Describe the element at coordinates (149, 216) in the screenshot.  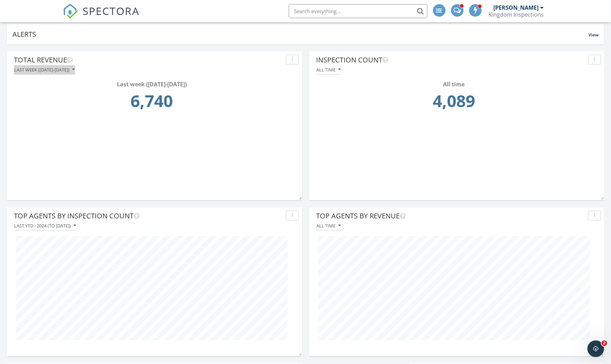
I see `div: Top Agents by Inspection Count` at that location.